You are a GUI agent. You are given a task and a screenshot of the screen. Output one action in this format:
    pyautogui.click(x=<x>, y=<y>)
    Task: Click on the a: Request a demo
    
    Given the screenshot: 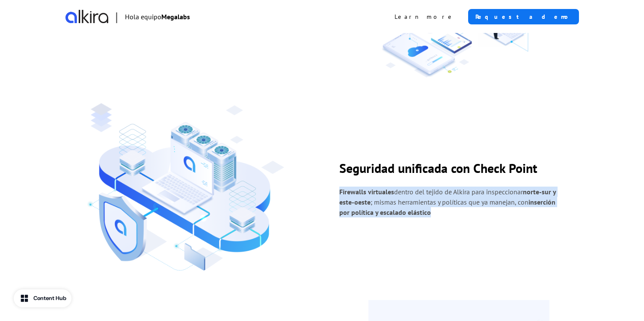 What is the action you would take?
    pyautogui.click(x=523, y=17)
    